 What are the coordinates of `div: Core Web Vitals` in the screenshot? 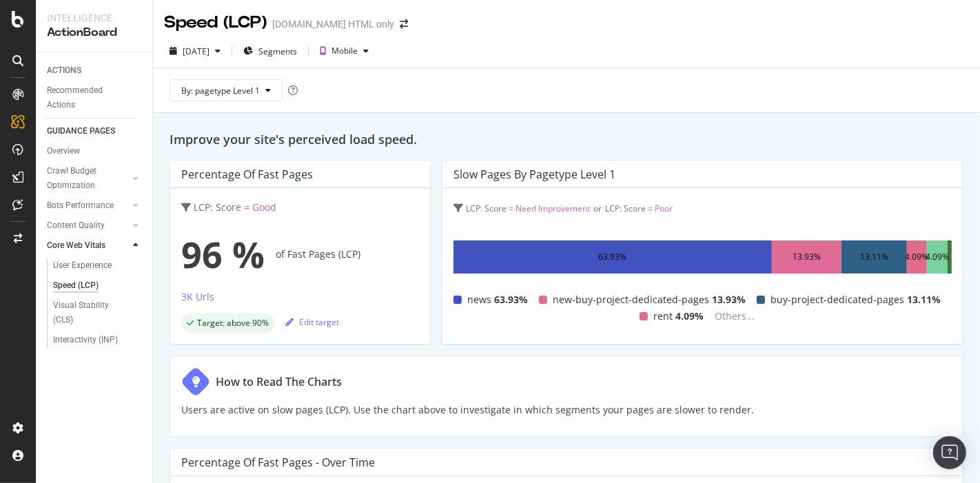 It's located at (76, 245).